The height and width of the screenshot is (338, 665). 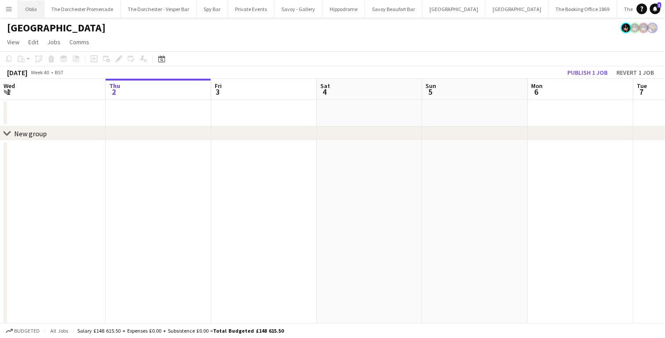 I want to click on button: Budgeted, so click(x=23, y=330).